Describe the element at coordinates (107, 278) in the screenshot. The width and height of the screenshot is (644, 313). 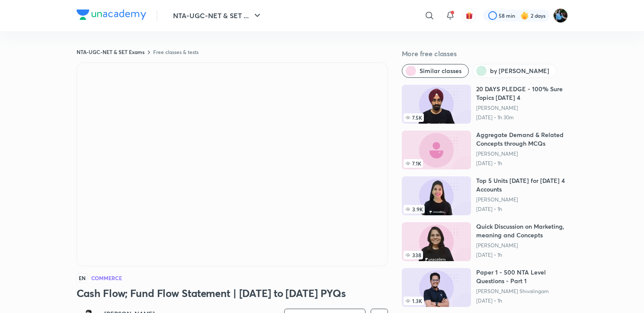
I see `h4: Commerce` at that location.